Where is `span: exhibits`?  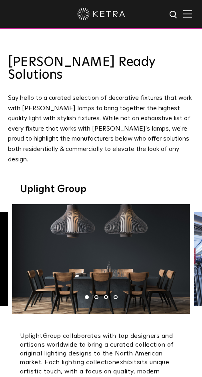 span: exhibits is located at coordinates (128, 363).